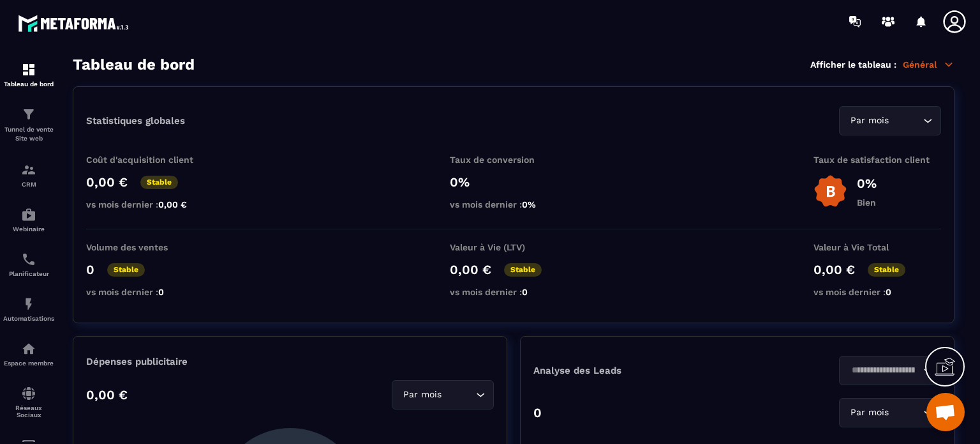 Image resolution: width=980 pixels, height=444 pixels. I want to click on a: formationformationCRM, so click(28, 175).